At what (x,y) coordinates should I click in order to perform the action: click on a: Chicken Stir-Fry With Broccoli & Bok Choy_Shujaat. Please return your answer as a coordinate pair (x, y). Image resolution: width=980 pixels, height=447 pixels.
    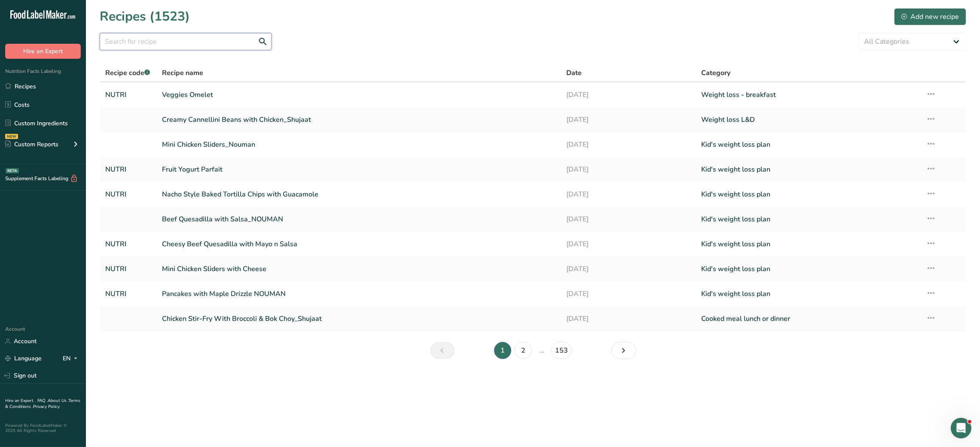
    Looking at the image, I should click on (359, 319).